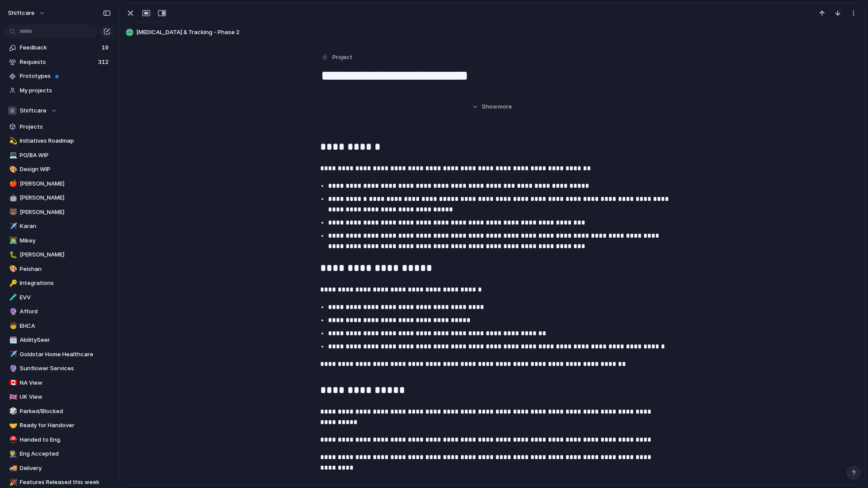  Describe the element at coordinates (59, 440) in the screenshot. I see `div: ⛑️Handed to Eng.` at that location.